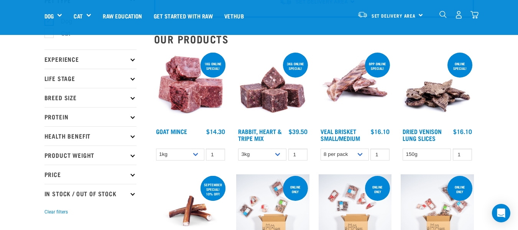 The image size is (518, 230). What do you see at coordinates (90, 193) in the screenshot?
I see `p: In Stock / Out Of Stock` at bounding box center [90, 193].